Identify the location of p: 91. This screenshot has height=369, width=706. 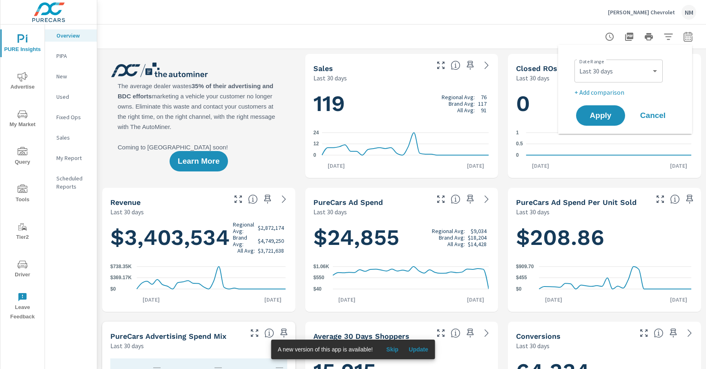
(484, 110).